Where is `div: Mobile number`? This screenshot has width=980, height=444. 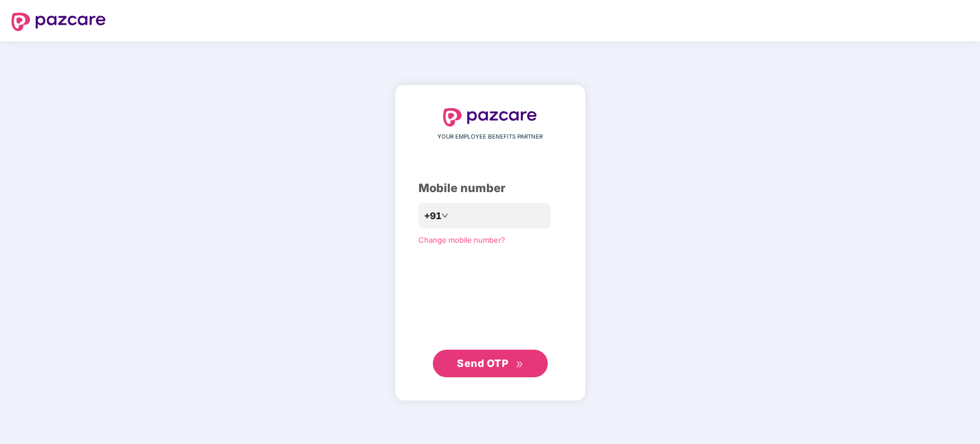 div: Mobile number is located at coordinates (490, 188).